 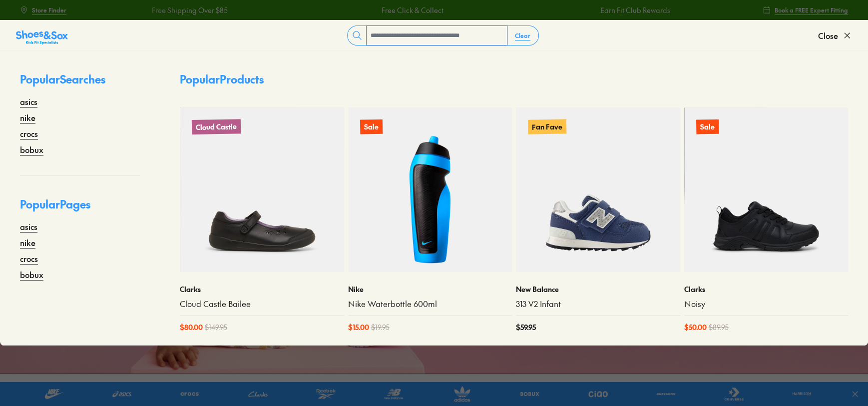 What do you see at coordinates (359, 326) in the screenshot?
I see `span: $ 15.00` at bounding box center [359, 326].